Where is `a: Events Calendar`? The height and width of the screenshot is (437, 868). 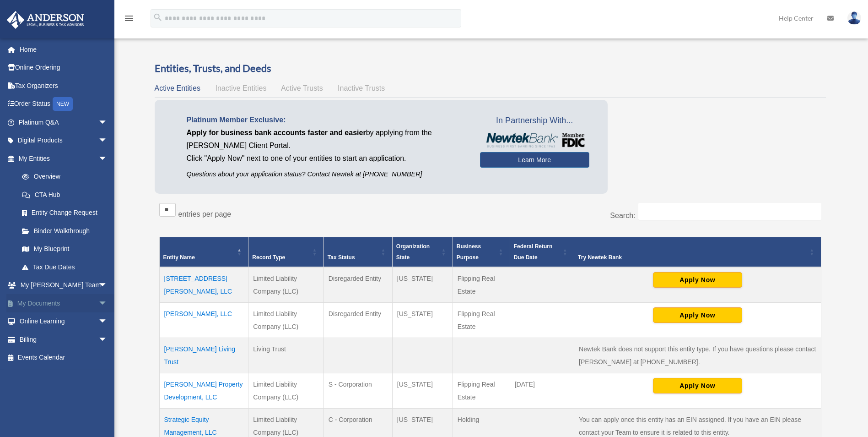
a: Events Calendar is located at coordinates (64, 358).